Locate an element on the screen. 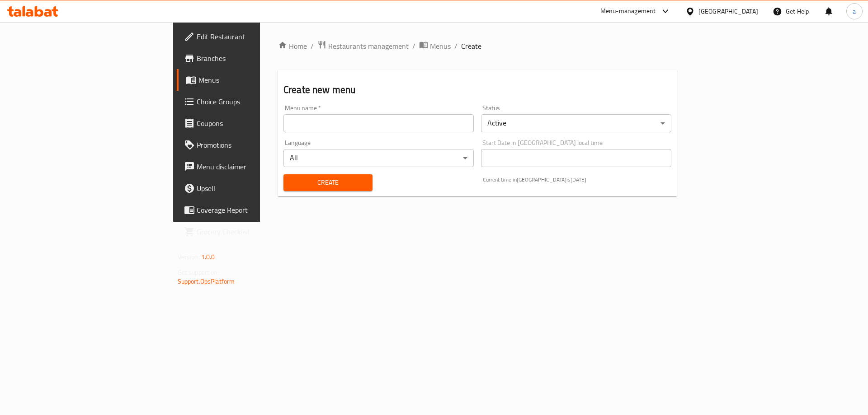 The height and width of the screenshot is (415, 868). a: Choice Groups is located at coordinates (247, 102).